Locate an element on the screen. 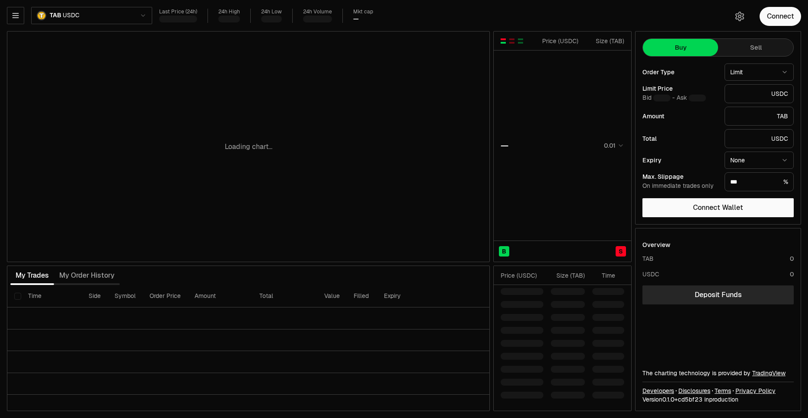 This screenshot has height=418, width=808. button: My Order History is located at coordinates (87, 276).